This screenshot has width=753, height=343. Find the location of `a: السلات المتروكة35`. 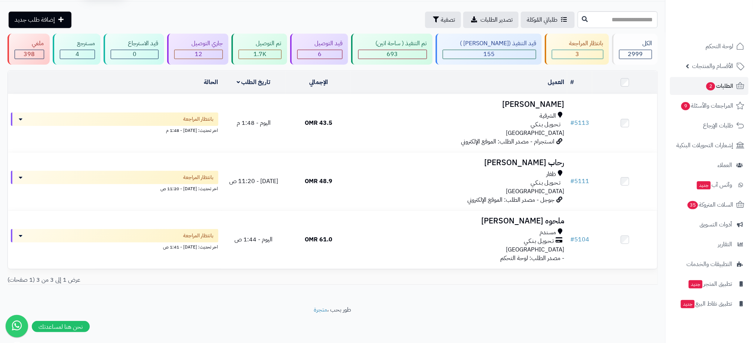

a: السلات المتروكة35 is located at coordinates (710, 205).